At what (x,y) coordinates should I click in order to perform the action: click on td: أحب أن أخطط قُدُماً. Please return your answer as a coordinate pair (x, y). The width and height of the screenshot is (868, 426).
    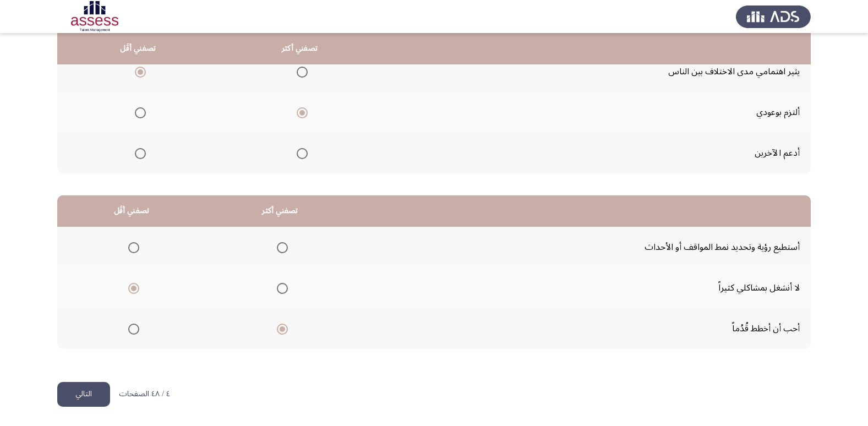
    Looking at the image, I should click on (582, 329).